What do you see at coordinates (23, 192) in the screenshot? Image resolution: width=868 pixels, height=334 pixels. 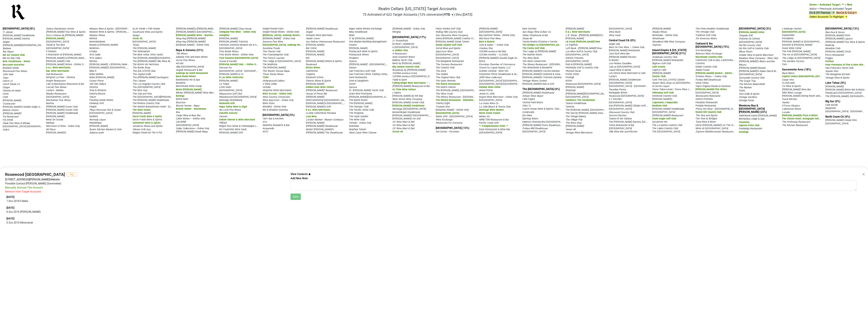 I see `div: Remove from Target Accounts` at bounding box center [23, 192].